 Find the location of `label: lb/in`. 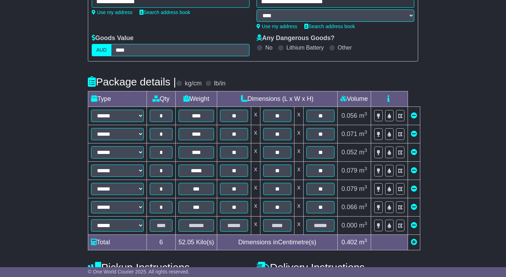

label: lb/in is located at coordinates (219, 84).